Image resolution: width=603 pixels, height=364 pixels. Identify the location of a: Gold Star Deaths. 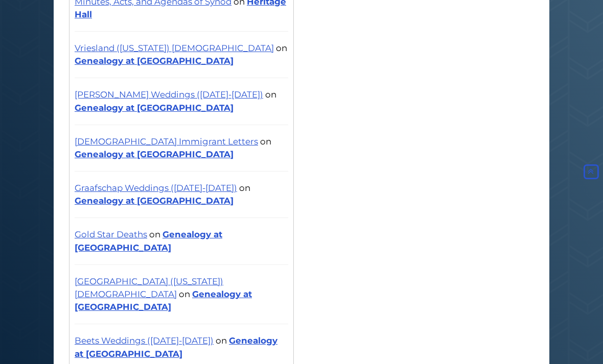
(111, 235).